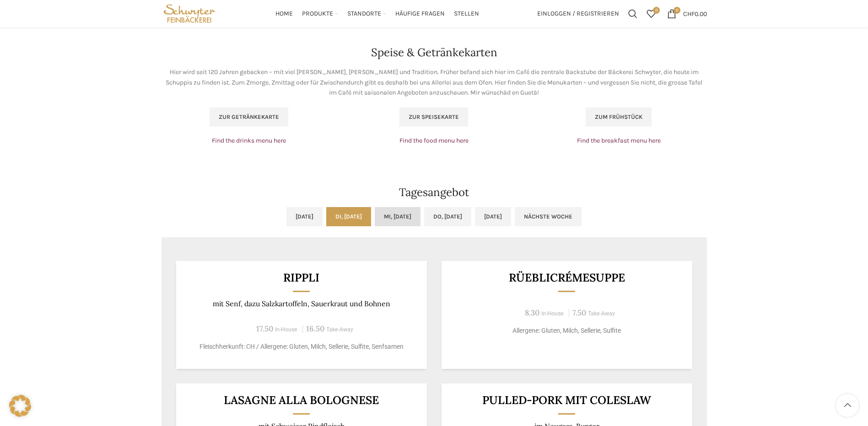 Image resolution: width=868 pixels, height=426 pixels. I want to click on a: Häufige Fragen, so click(420, 14).